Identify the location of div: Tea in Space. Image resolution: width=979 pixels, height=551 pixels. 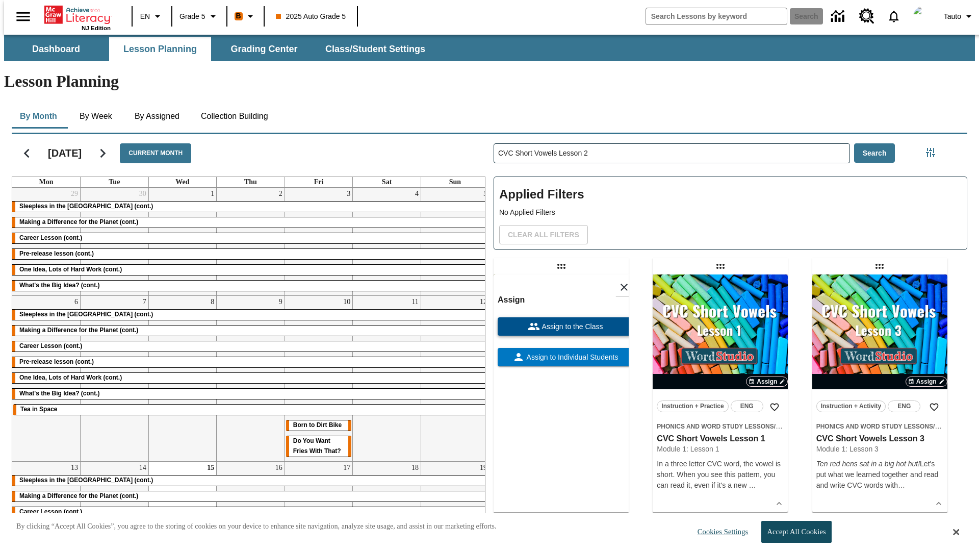
(250, 410).